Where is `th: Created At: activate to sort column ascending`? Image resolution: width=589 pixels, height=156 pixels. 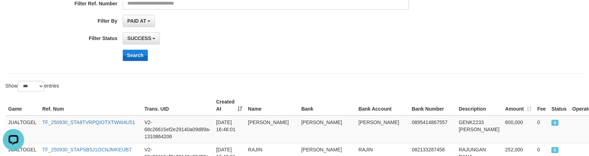 th: Created At: activate to sort column ascending is located at coordinates (229, 105).